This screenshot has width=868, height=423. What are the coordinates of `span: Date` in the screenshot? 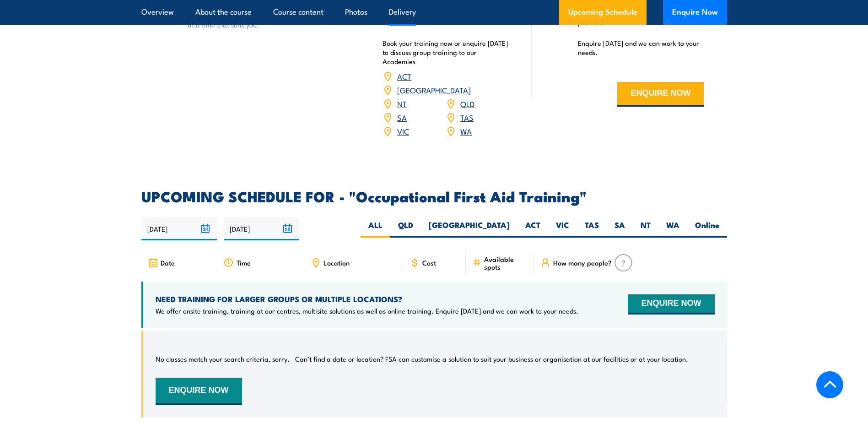 It's located at (167, 262).